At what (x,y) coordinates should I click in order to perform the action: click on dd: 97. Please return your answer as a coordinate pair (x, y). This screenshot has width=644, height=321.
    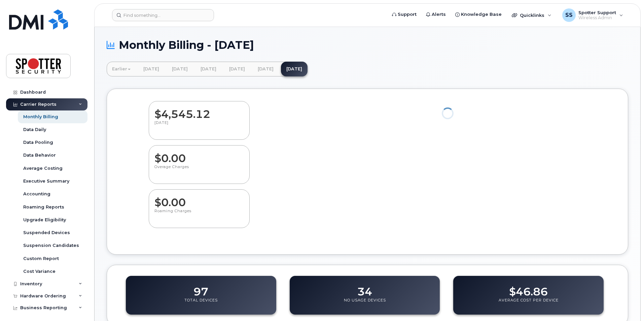
    Looking at the image, I should click on (201, 288).